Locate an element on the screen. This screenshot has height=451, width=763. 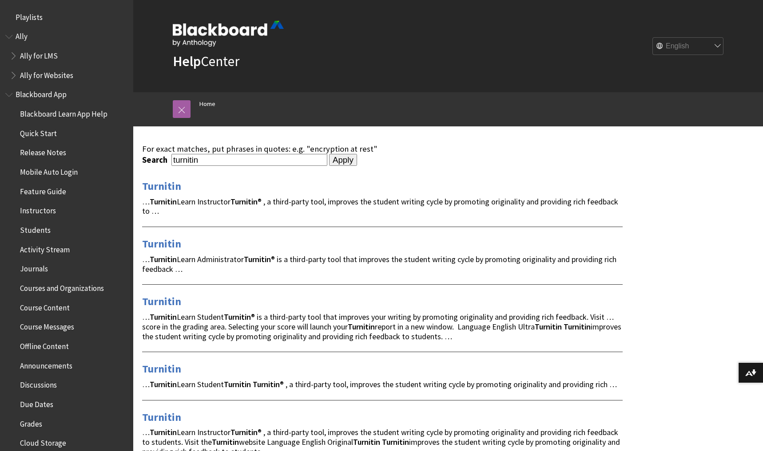
span: Courses and Organizations is located at coordinates (62, 287).